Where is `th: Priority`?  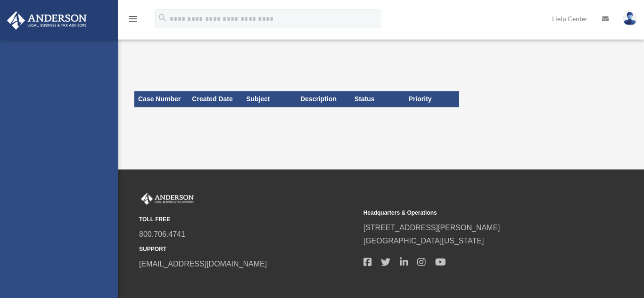 th: Priority is located at coordinates (432, 99).